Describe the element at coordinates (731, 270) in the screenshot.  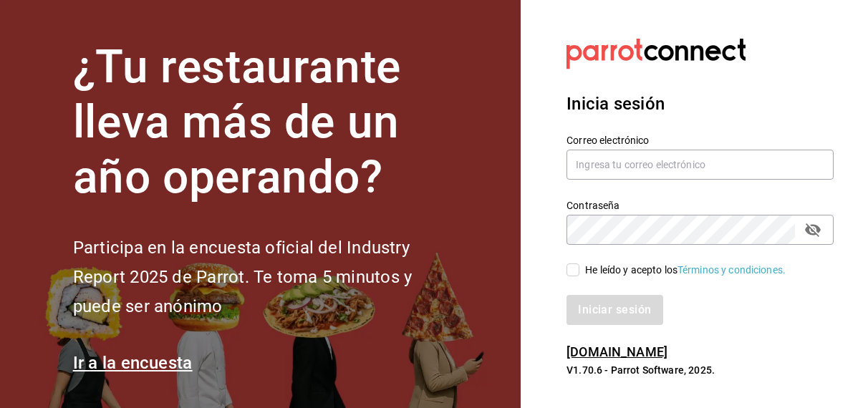
I see `a: Términos y condiciones.` at that location.